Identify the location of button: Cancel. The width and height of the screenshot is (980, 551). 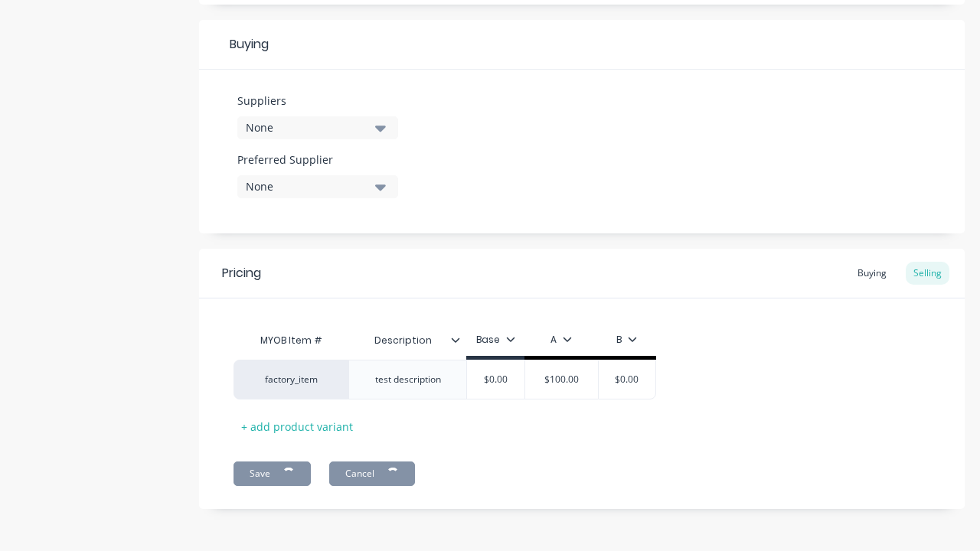
(371, 474).